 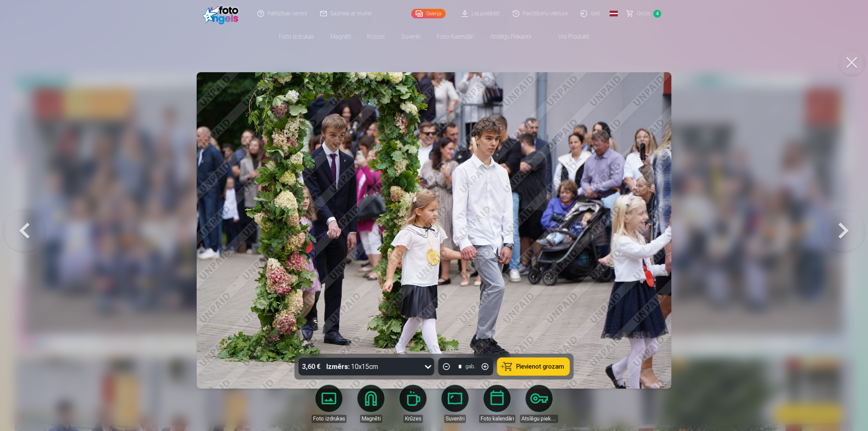 I want to click on div: 10x15cm, so click(x=352, y=366).